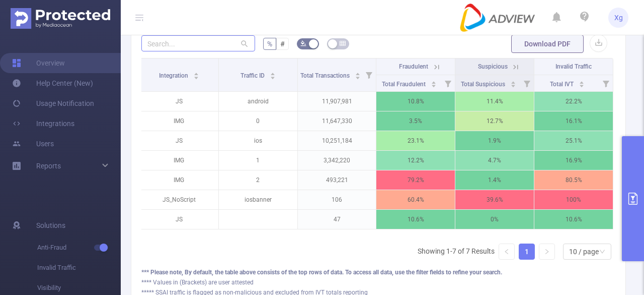 The width and height of the screenshot is (644, 295). What do you see at coordinates (416, 180) in the screenshot?
I see `p: 79.2%` at bounding box center [416, 180].